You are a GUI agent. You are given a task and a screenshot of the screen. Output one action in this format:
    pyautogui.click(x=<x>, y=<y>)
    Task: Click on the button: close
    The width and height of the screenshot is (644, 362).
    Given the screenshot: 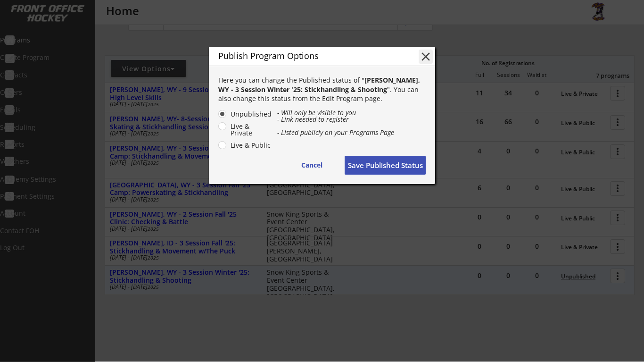 What is the action you would take?
    pyautogui.click(x=426, y=57)
    